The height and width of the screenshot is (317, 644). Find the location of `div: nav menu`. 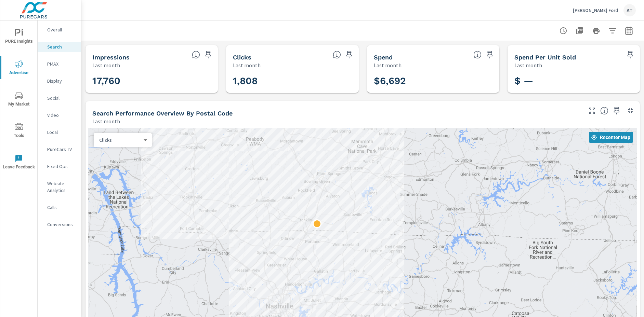

div: nav menu is located at coordinates (19, 99).